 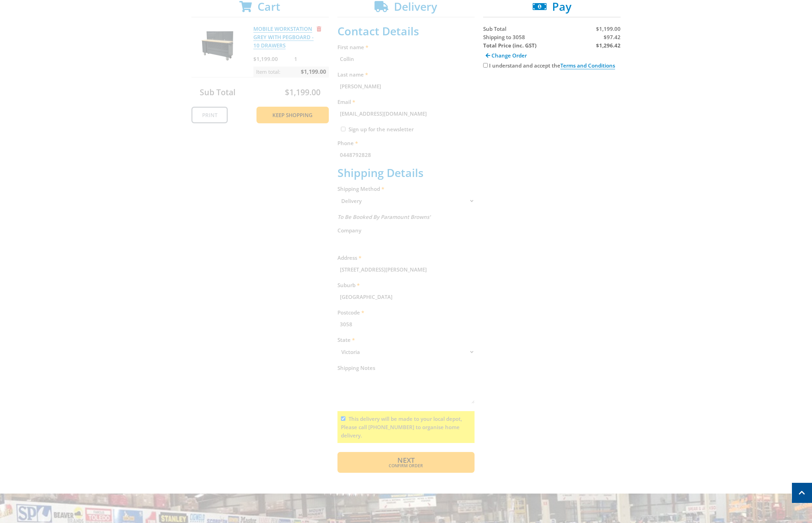 What do you see at coordinates (588, 66) in the screenshot?
I see `a: Terms and Conditions` at bounding box center [588, 66].